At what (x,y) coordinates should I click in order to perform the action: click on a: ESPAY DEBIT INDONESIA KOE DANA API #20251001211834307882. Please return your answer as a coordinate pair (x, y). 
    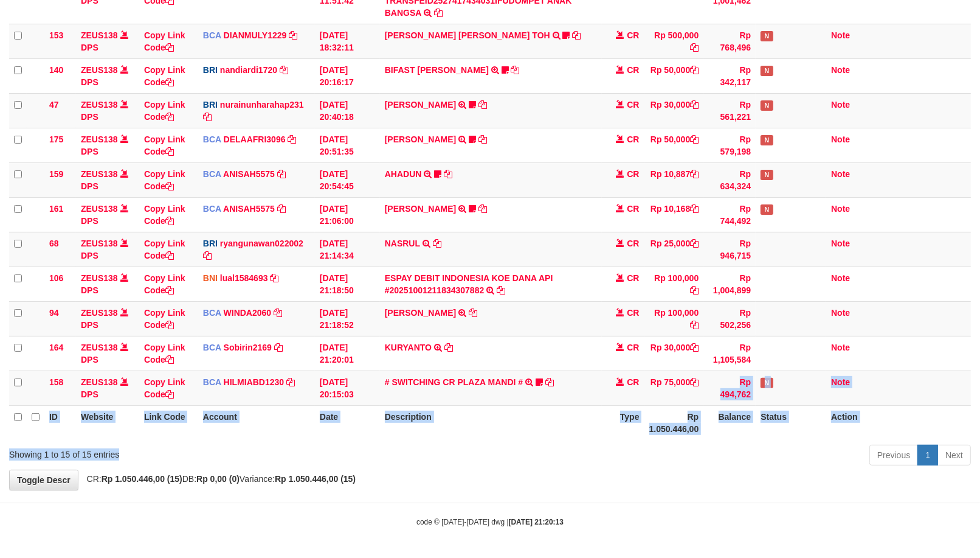
    Looking at the image, I should click on (469, 284).